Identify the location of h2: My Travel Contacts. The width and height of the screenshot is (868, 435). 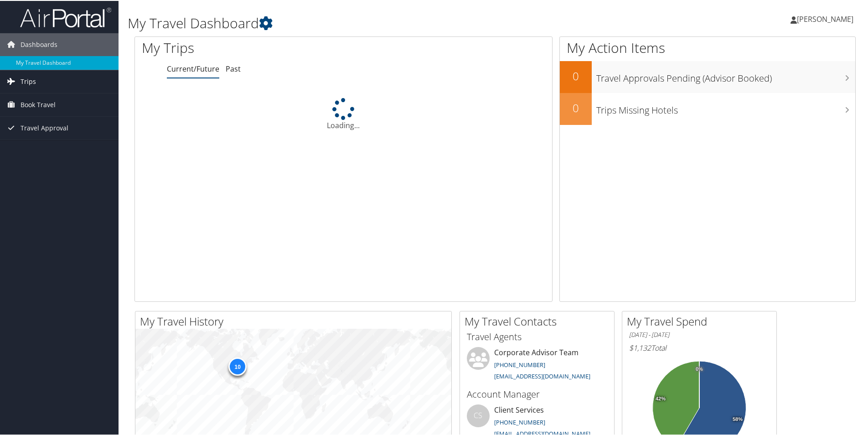
(539, 321).